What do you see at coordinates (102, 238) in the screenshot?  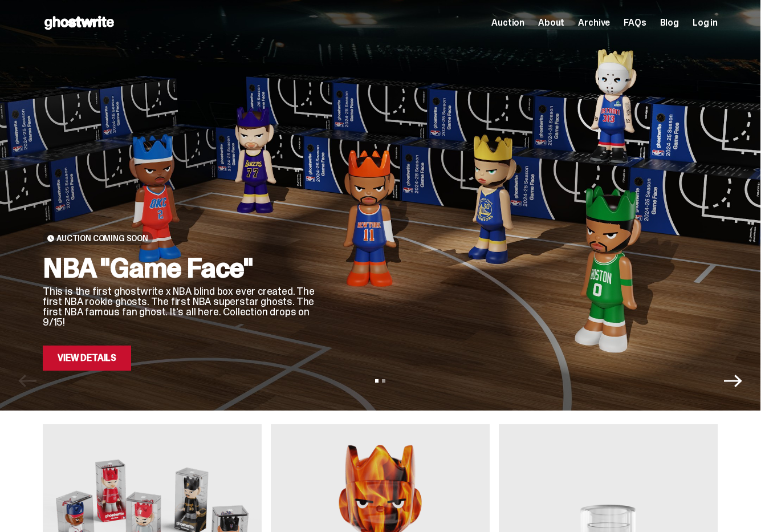 I see `span: Auction Coming Soon` at bounding box center [102, 238].